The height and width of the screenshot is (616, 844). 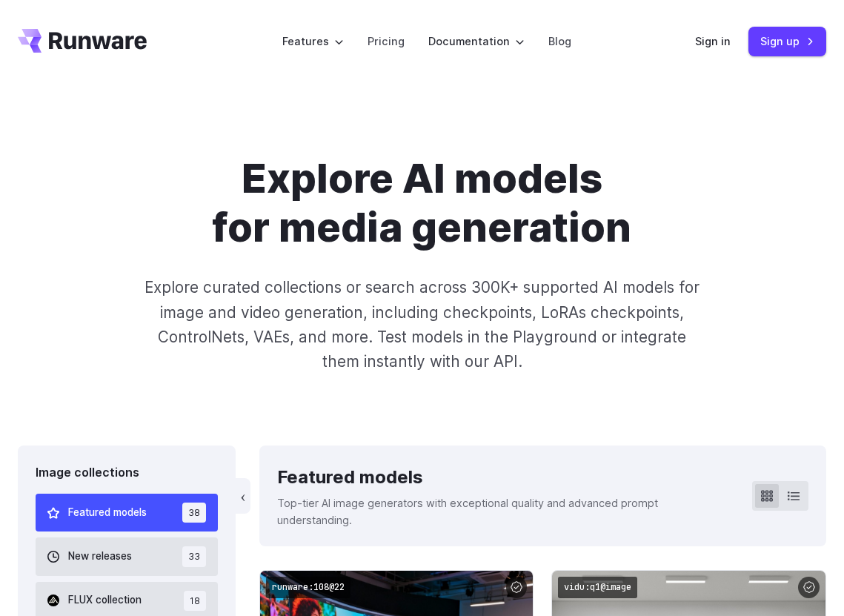 What do you see at coordinates (126, 512) in the screenshot?
I see `button: Featured models 38` at bounding box center [126, 512].